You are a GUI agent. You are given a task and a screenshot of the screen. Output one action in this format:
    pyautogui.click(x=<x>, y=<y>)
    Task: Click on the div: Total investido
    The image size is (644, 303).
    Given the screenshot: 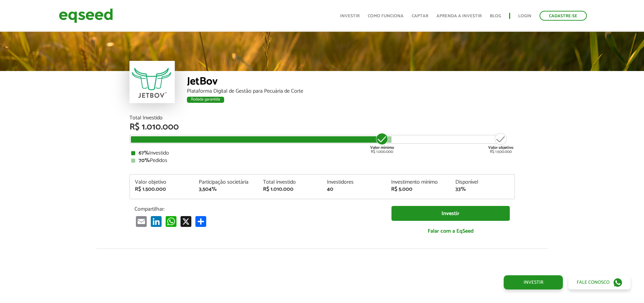 What is the action you would take?
    pyautogui.click(x=290, y=182)
    